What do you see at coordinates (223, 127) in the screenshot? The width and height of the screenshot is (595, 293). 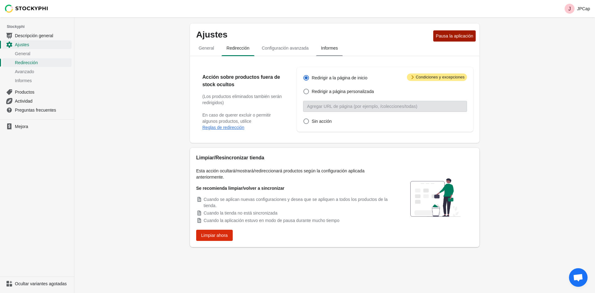 I see `font: Reglas de redirección` at bounding box center [223, 127].